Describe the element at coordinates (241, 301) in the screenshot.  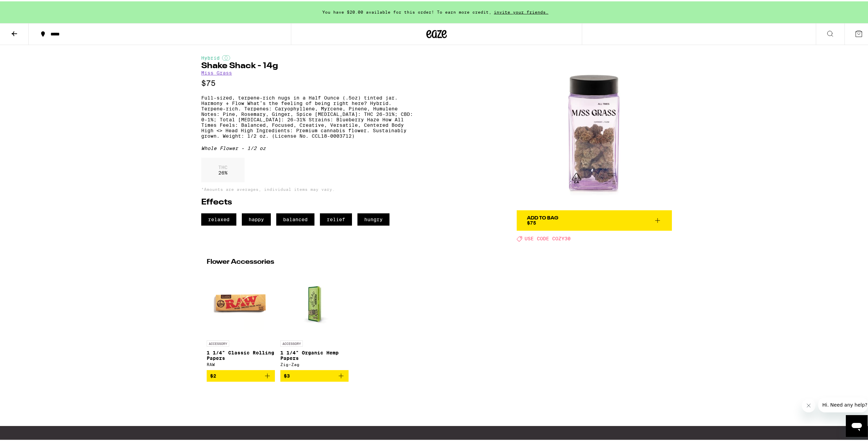
I see `img: RAW - 1 1/4" Classic Rolling Papers` at that location.